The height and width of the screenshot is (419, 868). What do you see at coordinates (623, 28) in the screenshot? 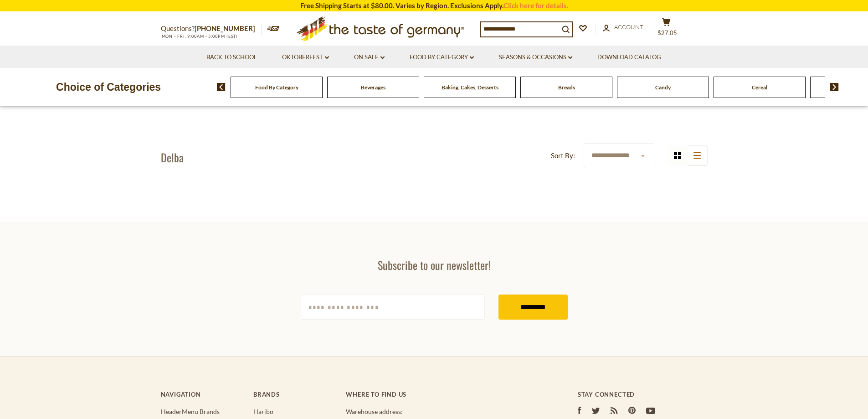
I see `a: Account` at bounding box center [623, 28].